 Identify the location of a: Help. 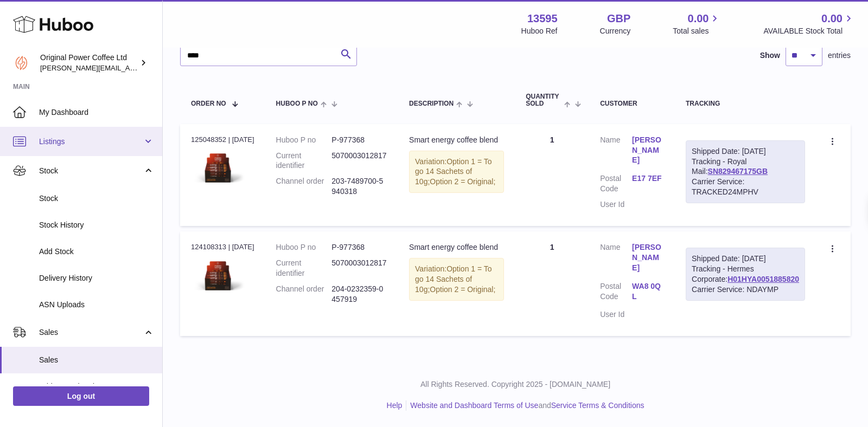
(394, 405).